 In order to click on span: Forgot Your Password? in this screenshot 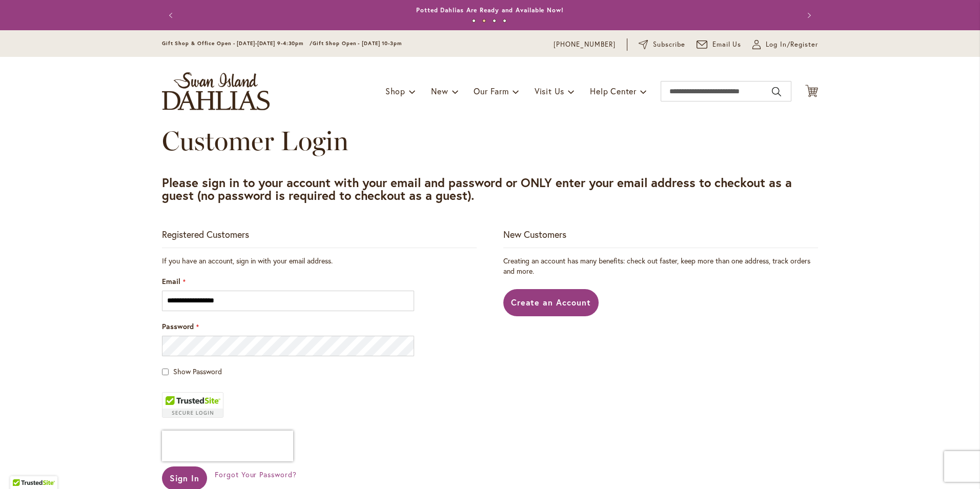, I will do `click(256, 475)`.